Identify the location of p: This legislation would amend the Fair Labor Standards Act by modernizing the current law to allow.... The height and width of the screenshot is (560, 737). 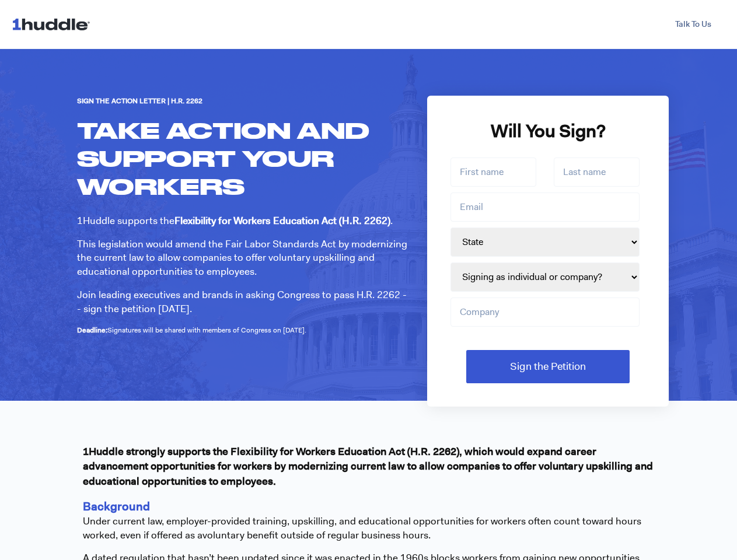
(243, 258).